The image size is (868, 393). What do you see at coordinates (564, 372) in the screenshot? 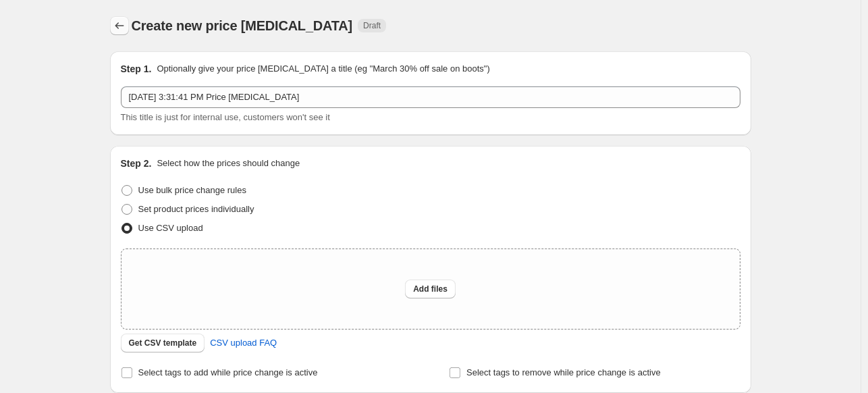
I see `span: Select tags to remove while price change is active` at bounding box center [564, 372].